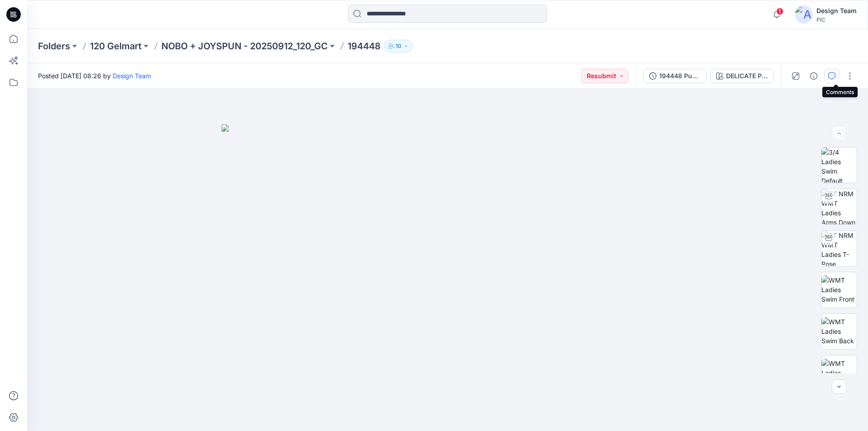 This screenshot has height=431, width=868. Describe the element at coordinates (839, 331) in the screenshot. I see `img: WMT Ladies Swim Back` at that location.